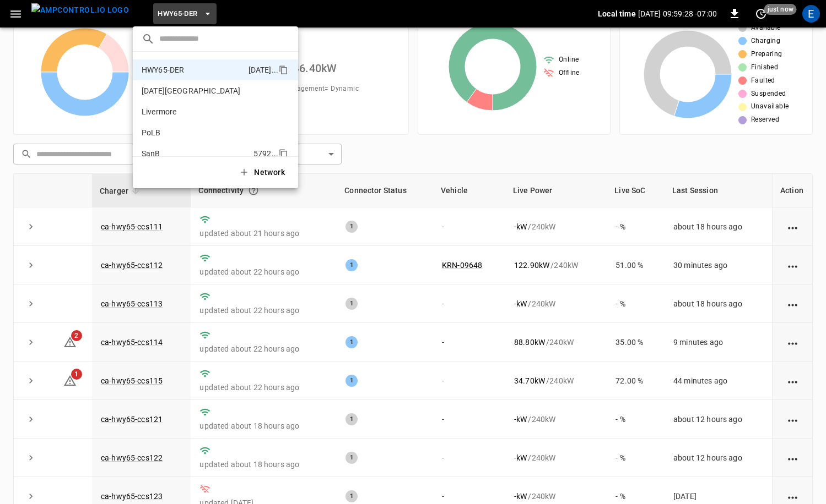  Describe the element at coordinates (262, 173) in the screenshot. I see `button: Network` at that location.